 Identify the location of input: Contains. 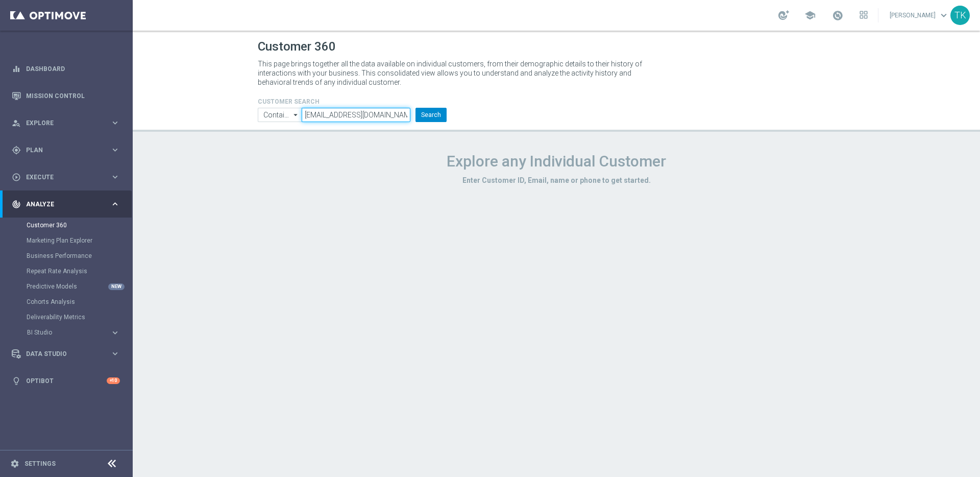
(279, 114).